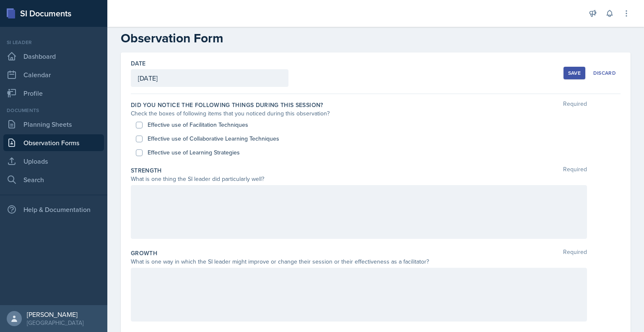 The height and width of the screenshot is (332, 644). Describe the element at coordinates (54, 161) in the screenshot. I see `a: Uploads` at that location.